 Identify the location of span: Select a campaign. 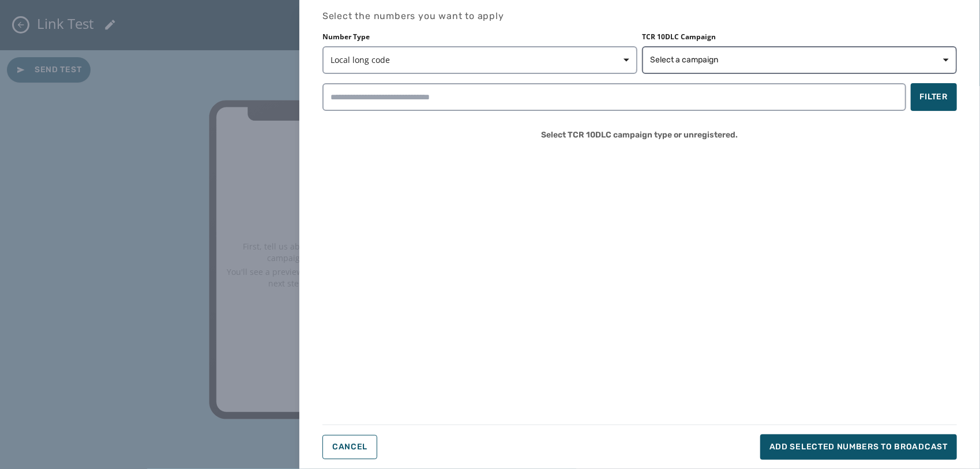
(684, 60).